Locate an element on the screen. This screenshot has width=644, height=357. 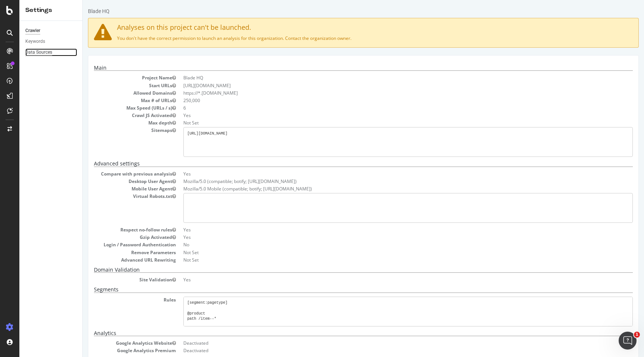
h5: Main is located at coordinates (280, 68).